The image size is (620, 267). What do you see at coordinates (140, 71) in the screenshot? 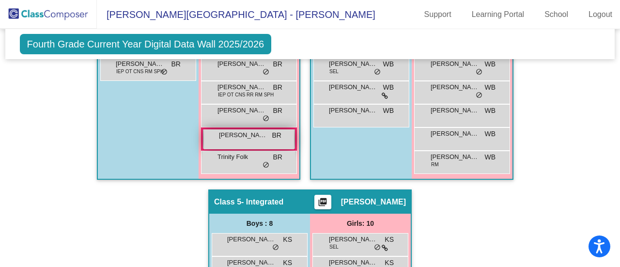
I see `span: IEP OT CNS RM SPH` at bounding box center [140, 71].